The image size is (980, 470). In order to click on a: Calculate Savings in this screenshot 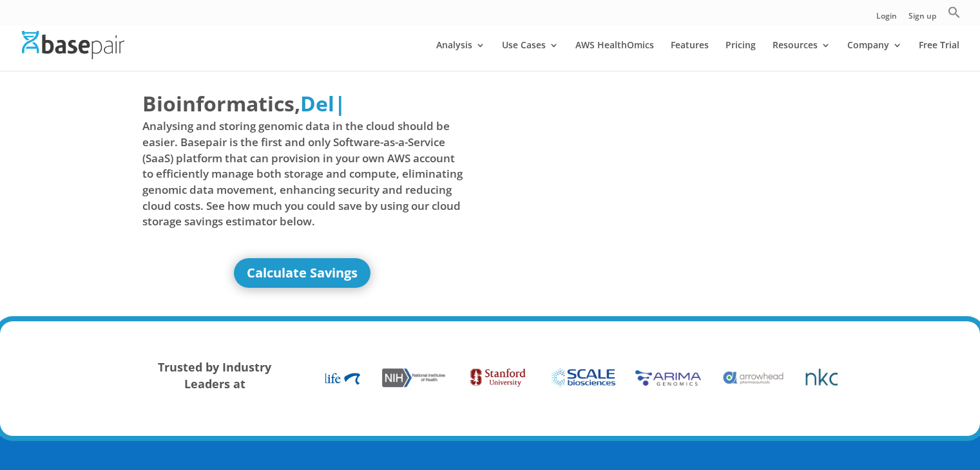, I will do `click(302, 273)`.